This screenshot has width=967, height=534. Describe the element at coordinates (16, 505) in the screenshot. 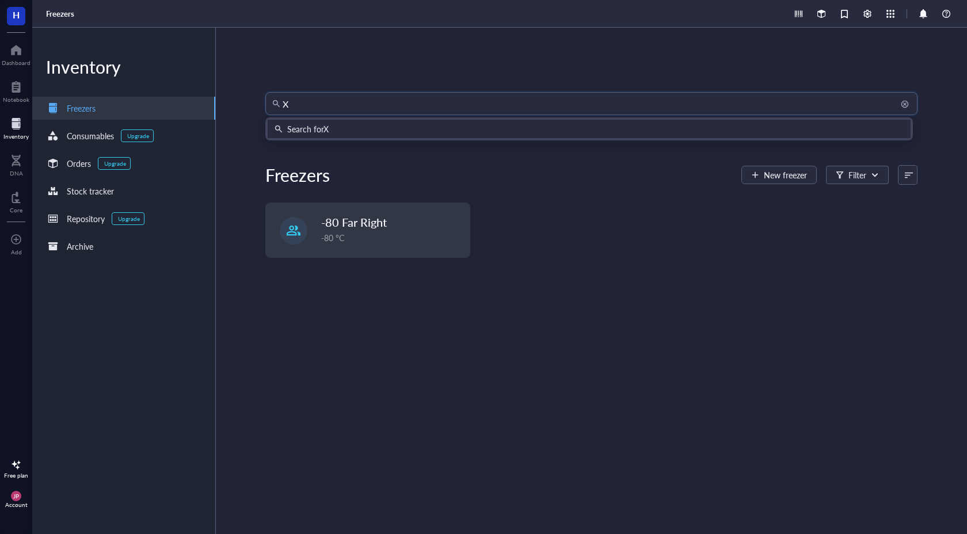

I see `div: Account` at that location.